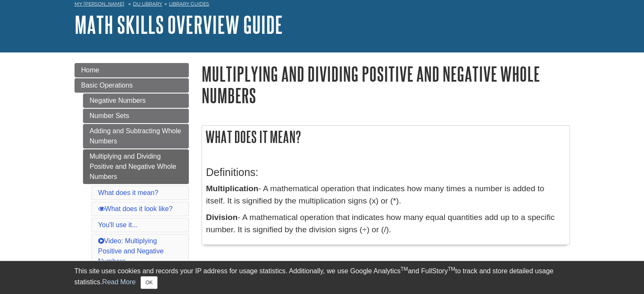 This screenshot has width=644, height=294. Describe the element at coordinates (90, 70) in the screenshot. I see `span: Home` at that location.